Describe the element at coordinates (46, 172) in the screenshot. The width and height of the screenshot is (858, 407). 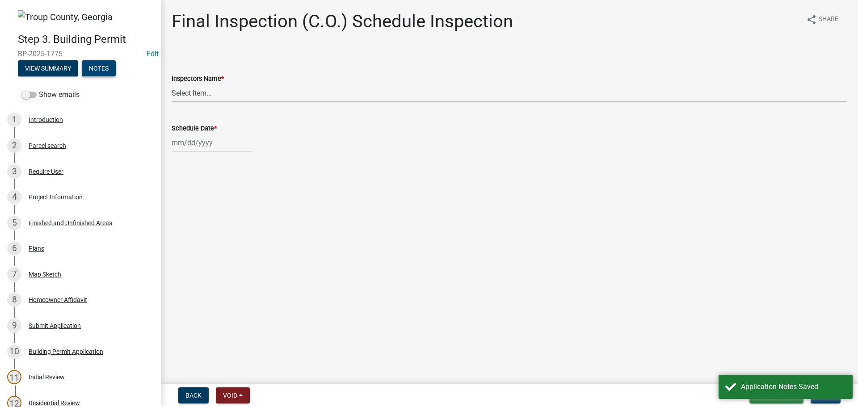
I see `div: Require User` at that location.